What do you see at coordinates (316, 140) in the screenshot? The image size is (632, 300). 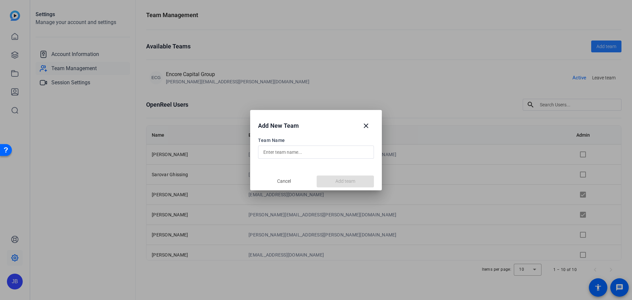 I see `span: Team Name` at bounding box center [316, 140].